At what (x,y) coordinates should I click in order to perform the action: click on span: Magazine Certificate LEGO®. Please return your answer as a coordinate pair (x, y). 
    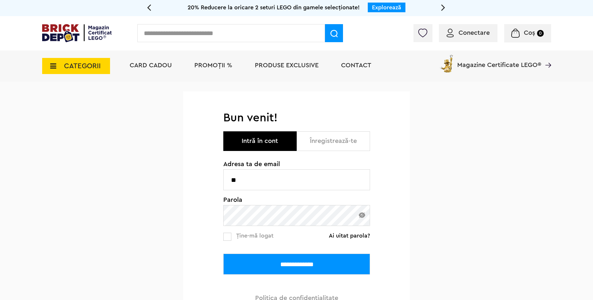
    Looking at the image, I should click on (499, 61).